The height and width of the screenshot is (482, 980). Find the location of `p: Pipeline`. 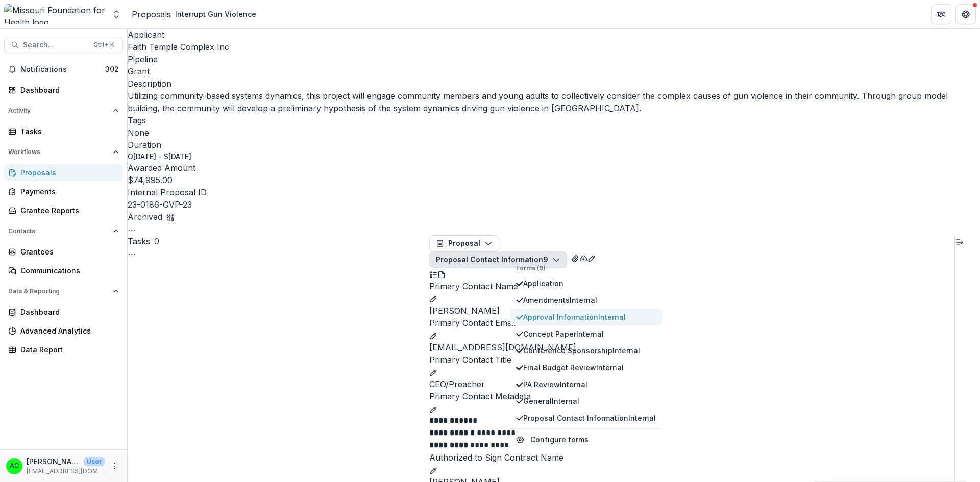

p: Pipeline is located at coordinates (553, 60).